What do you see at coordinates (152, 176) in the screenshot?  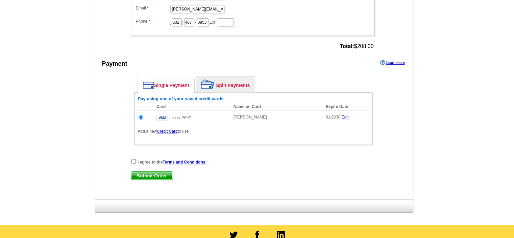 I see `span: Submit Order` at bounding box center [152, 176].